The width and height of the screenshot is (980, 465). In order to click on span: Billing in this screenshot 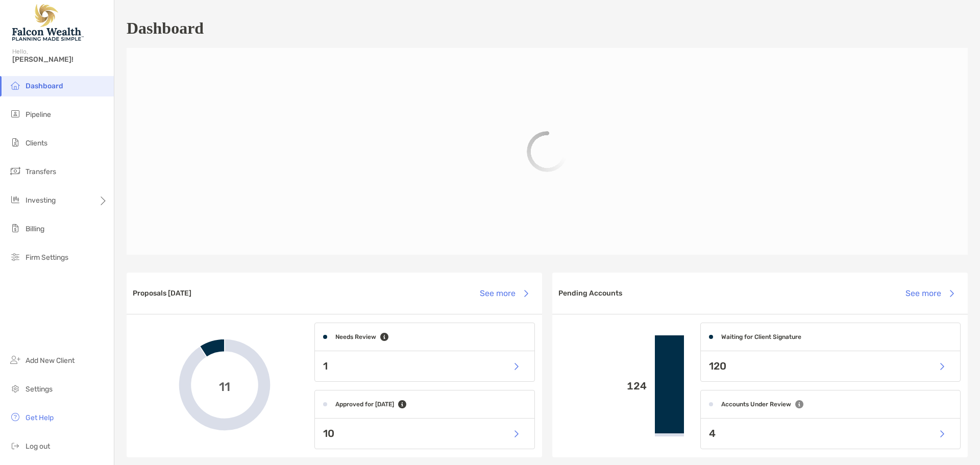, I will do `click(35, 229)`.